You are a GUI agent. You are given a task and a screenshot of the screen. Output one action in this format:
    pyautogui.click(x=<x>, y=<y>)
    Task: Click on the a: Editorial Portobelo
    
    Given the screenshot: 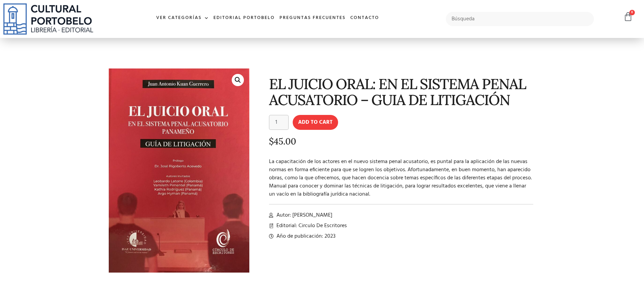 What is the action you would take?
    pyautogui.click(x=244, y=18)
    